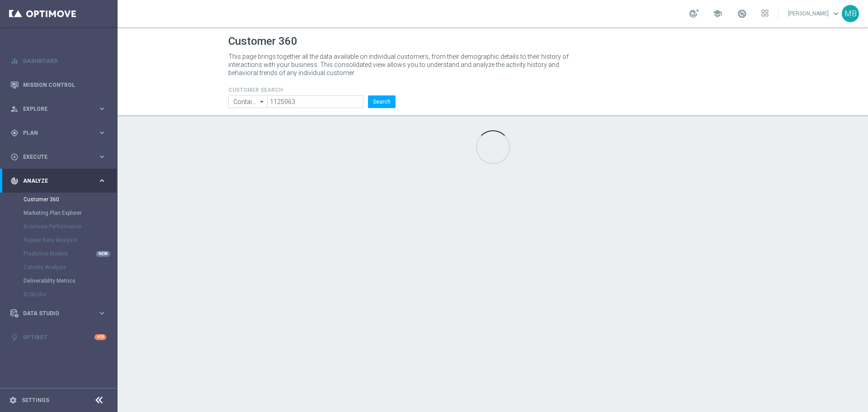  Describe the element at coordinates (382, 102) in the screenshot. I see `button: Search` at that location.